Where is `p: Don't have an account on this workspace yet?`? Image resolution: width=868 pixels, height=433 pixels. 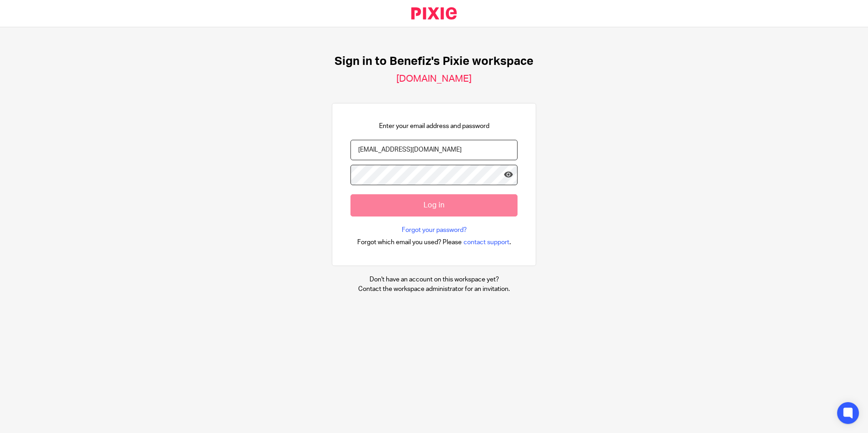
p: Don't have an account on this workspace yet? is located at coordinates (434, 280).